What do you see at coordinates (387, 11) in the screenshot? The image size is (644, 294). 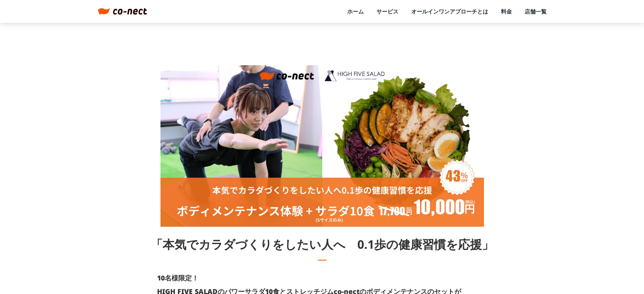 I see `a: サービス` at bounding box center [387, 11].